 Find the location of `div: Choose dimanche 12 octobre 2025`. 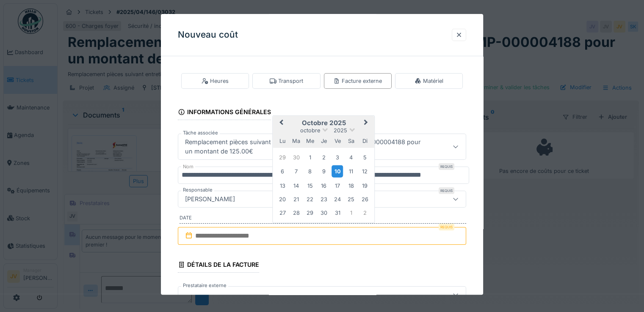

div: Choose dimanche 12 octobre 2025 is located at coordinates (364, 171).